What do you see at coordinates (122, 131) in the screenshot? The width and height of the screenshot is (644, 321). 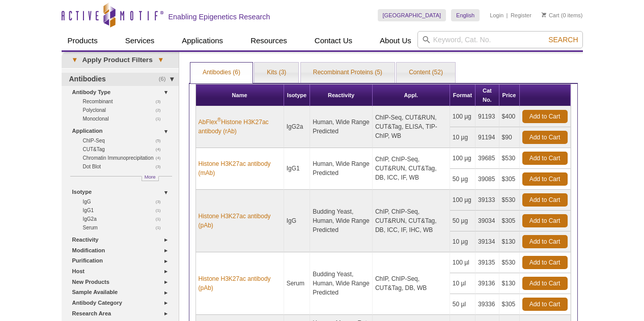 I see `a: Application` at bounding box center [122, 131].